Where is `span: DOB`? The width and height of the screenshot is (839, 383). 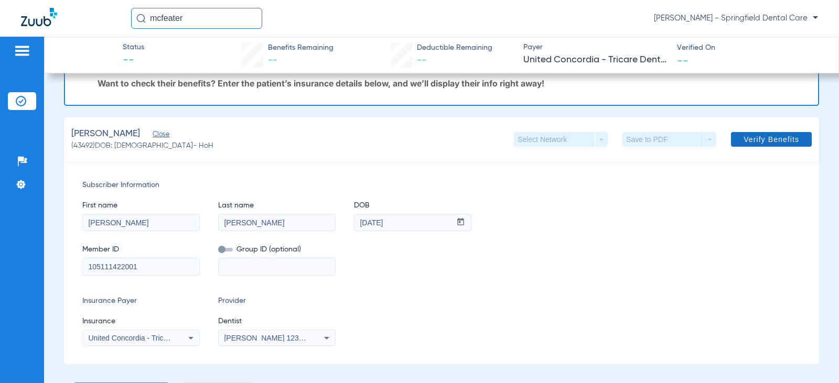
span: DOB is located at coordinates (412, 205).